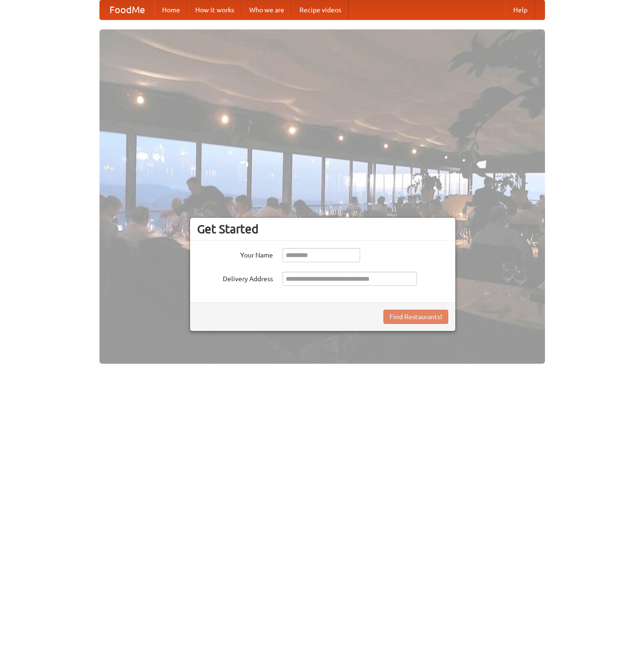 Image resolution: width=644 pixels, height=671 pixels. Describe the element at coordinates (235, 278) in the screenshot. I see `label: Delivery Address` at that location.